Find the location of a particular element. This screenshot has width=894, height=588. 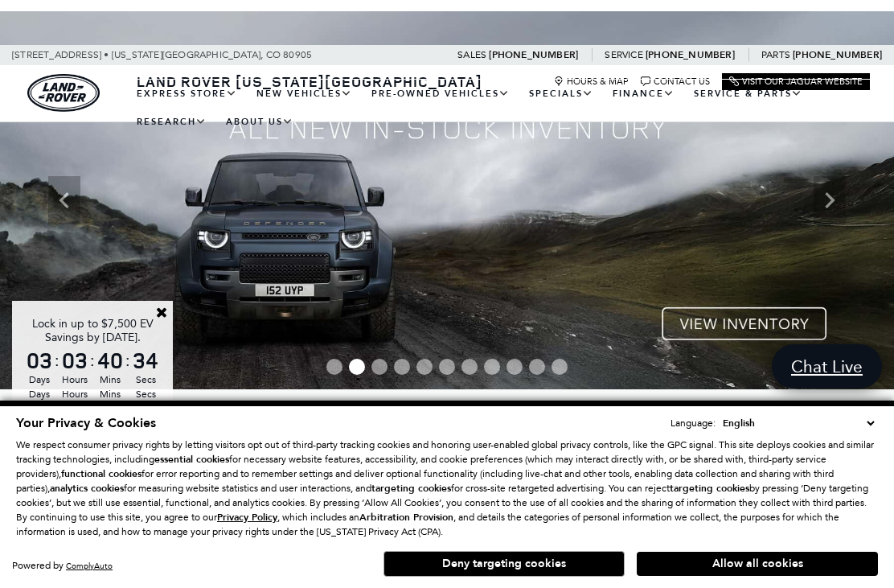

span: 40 is located at coordinates (111, 360).